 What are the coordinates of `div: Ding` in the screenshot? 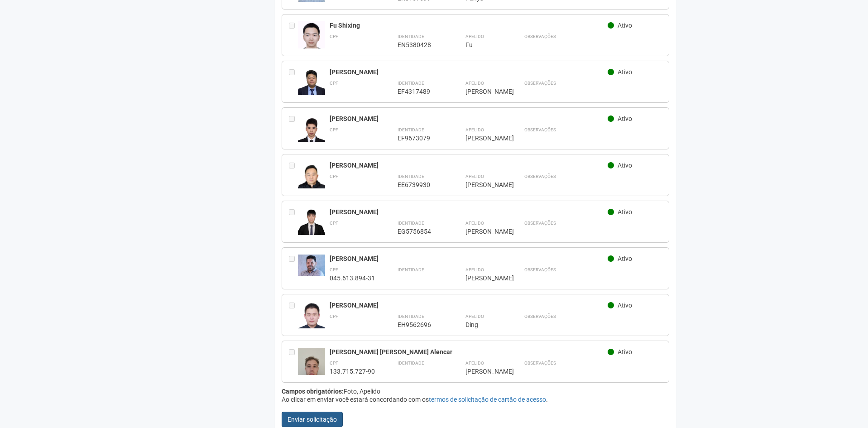 It's located at (484, 325).